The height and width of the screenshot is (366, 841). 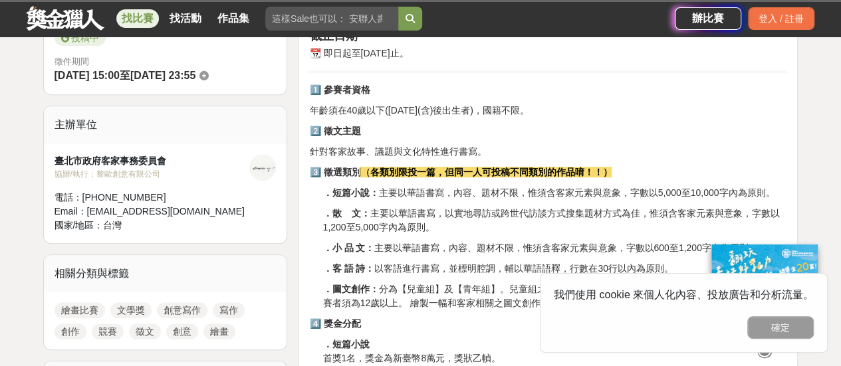 What do you see at coordinates (555, 269) in the screenshot?
I see `p: 以客語進行書寫，並標明腔調，輔以華語語釋，行數在30行以內為原則。` at bounding box center [555, 269].